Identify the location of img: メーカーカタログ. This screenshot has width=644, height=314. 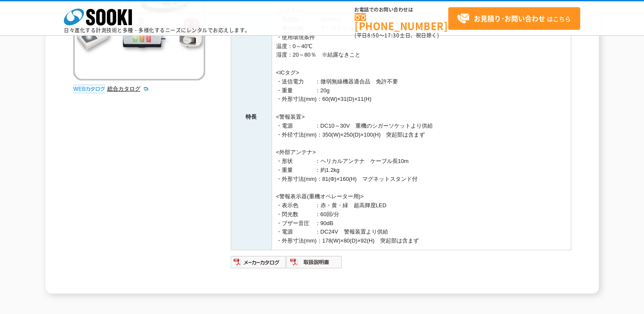
(258, 262).